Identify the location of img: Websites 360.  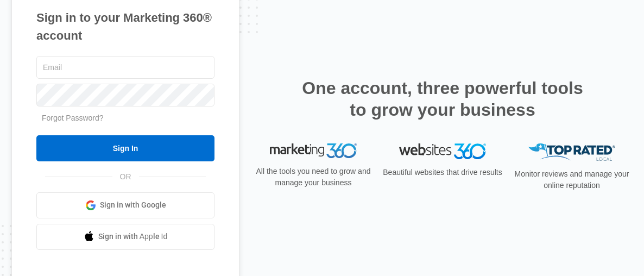
(443, 151).